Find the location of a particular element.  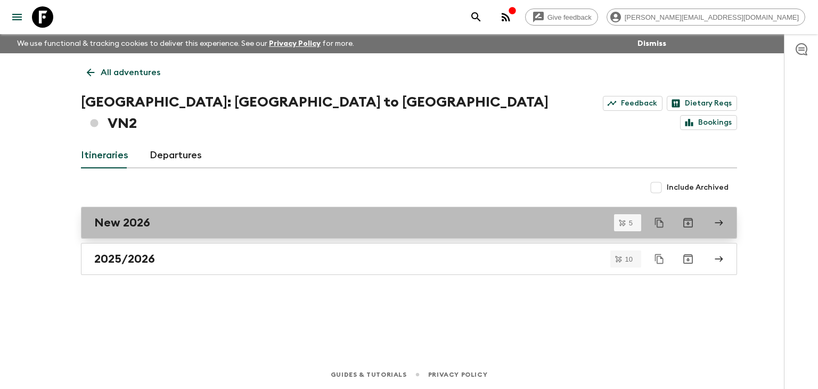

a: Guides & Tutorials is located at coordinates (368, 374).